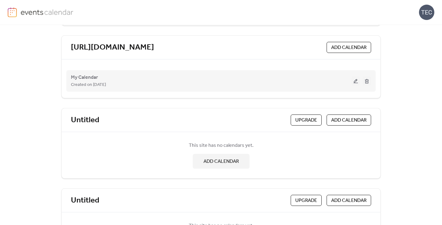 The image size is (442, 225). I want to click on img: logo, so click(12, 12).